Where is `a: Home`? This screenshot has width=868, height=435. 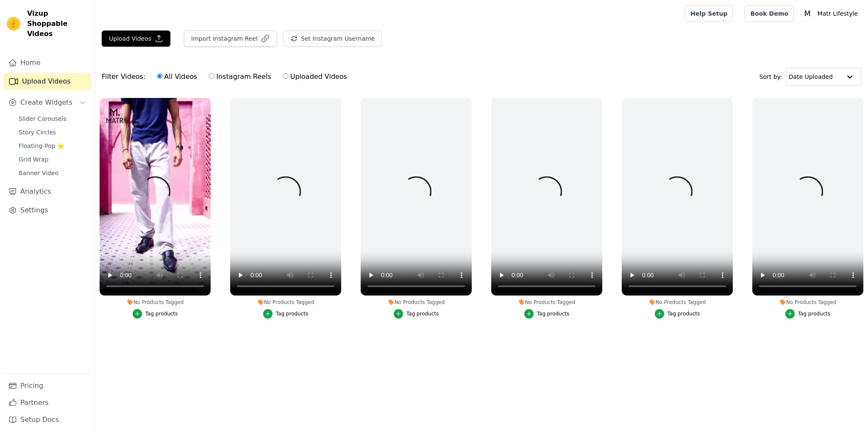
a: Home is located at coordinates (47, 62).